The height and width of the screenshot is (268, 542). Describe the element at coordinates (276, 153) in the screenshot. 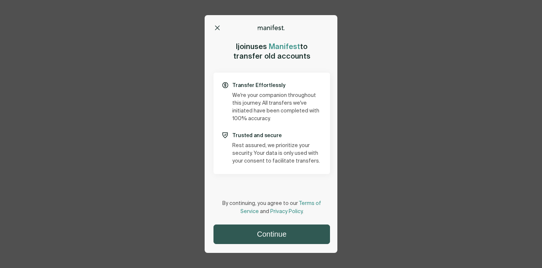

I see `p: Rest assured, we prioritize your security. Your data is only used with your consent to facilitate...` at that location.